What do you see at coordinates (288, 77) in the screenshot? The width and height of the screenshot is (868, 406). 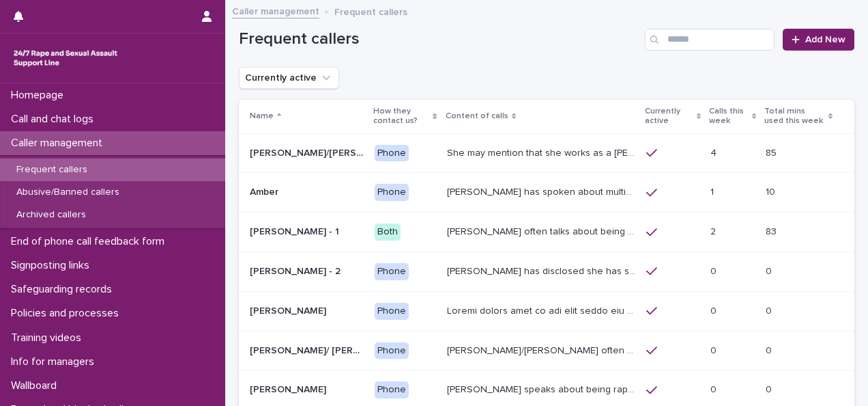 I see `button: Currently active` at bounding box center [288, 77].